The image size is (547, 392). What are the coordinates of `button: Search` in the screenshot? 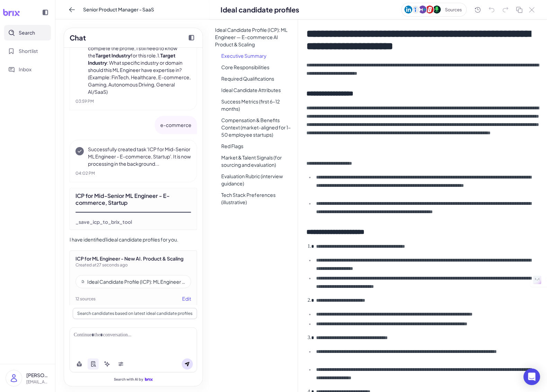 It's located at (27, 33).